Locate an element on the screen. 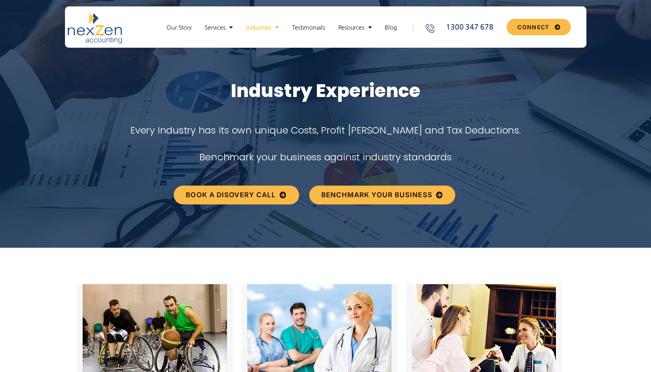  nav: Menu is located at coordinates (282, 28).